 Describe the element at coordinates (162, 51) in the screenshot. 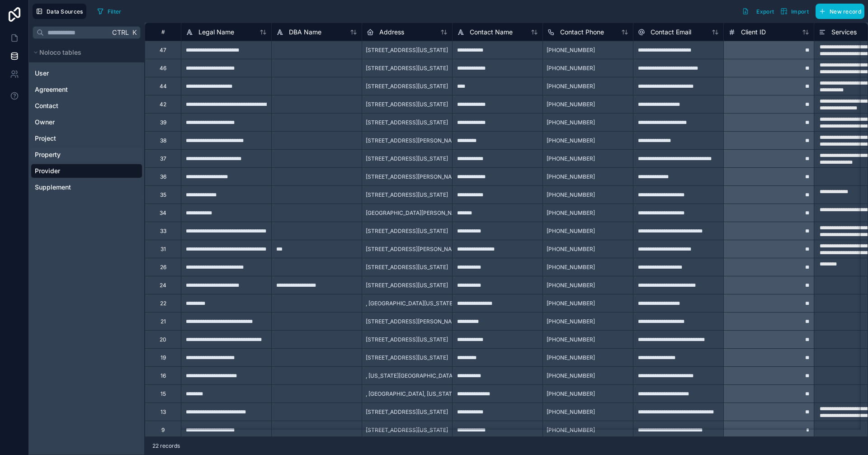

I see `div: 47` at that location.